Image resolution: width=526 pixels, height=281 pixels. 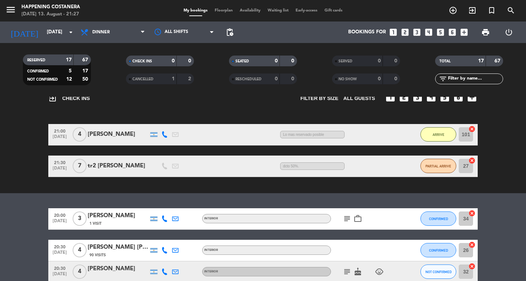 I want to click on i: filter_list, so click(x=443, y=79).